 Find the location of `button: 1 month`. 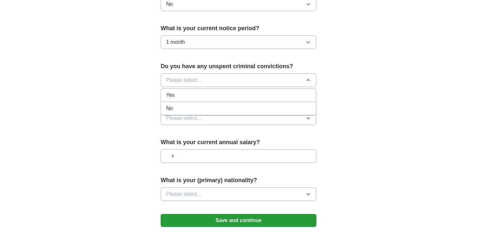

button: 1 month is located at coordinates (239, 42).